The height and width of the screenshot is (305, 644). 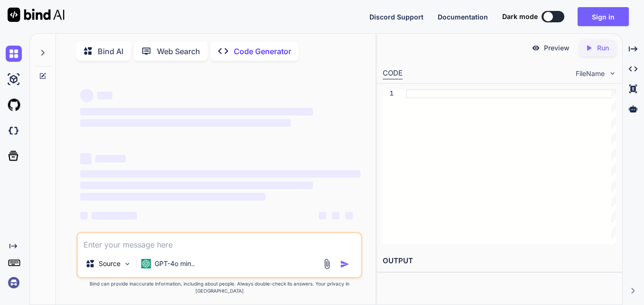 I want to click on span: Documentation, so click(x=463, y=17).